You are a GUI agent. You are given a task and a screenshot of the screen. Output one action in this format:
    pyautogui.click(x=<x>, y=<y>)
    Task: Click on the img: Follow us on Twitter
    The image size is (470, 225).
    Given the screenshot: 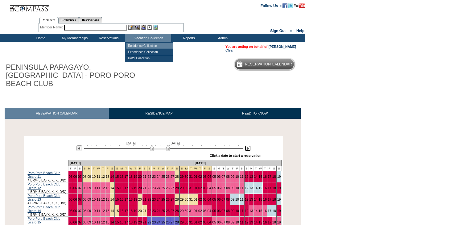 What is the action you would take?
    pyautogui.click(x=291, y=6)
    